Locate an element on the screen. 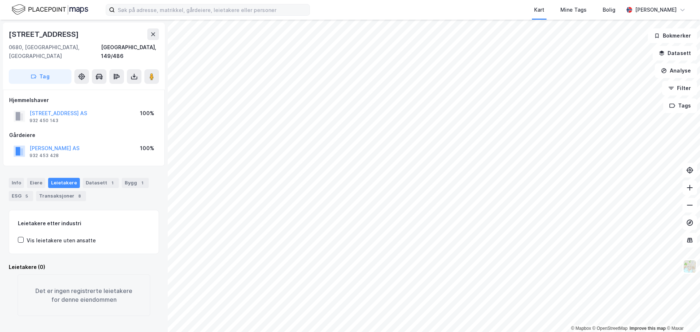 The height and width of the screenshot is (332, 700). div: Det er ingen registrerte leietakere for denne eiendommen is located at coordinates (84, 295).